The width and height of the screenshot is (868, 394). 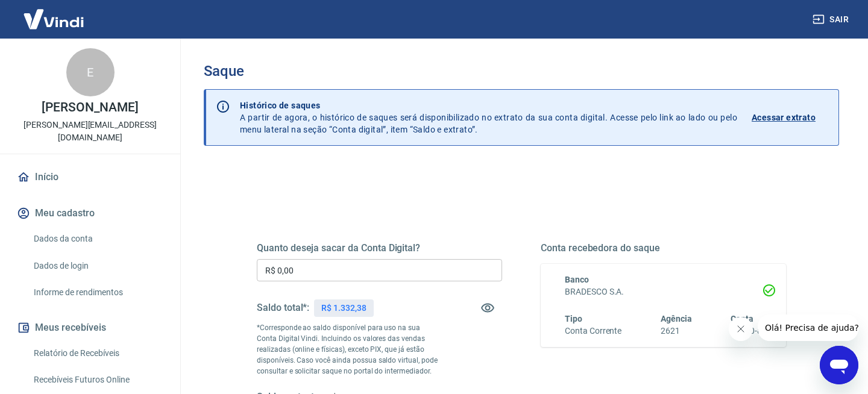 I want to click on a: Informe de rendimentos, so click(x=97, y=292).